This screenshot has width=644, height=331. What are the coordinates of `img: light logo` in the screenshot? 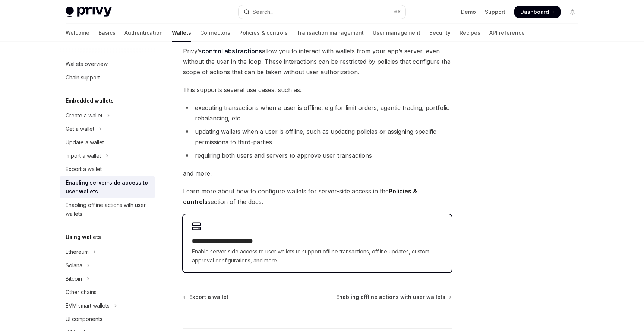 It's located at (89, 12).